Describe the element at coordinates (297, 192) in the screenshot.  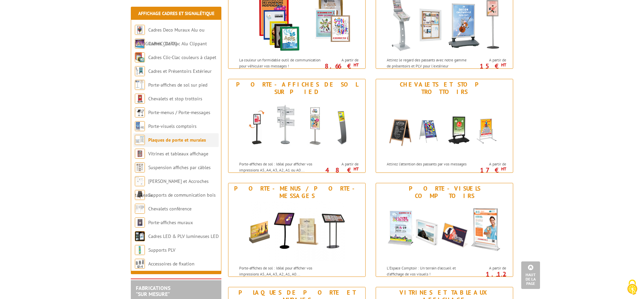
I see `div: Porte-menus / Porte-messages` at that location.